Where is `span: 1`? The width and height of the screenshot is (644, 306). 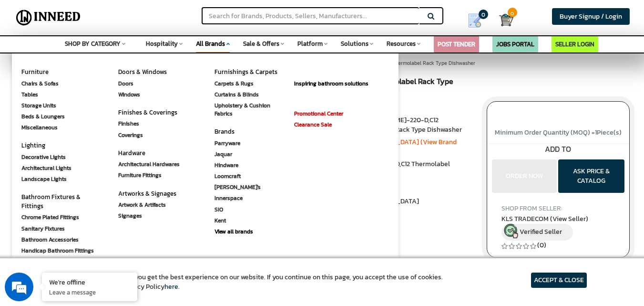
span: 1 is located at coordinates (596, 132).